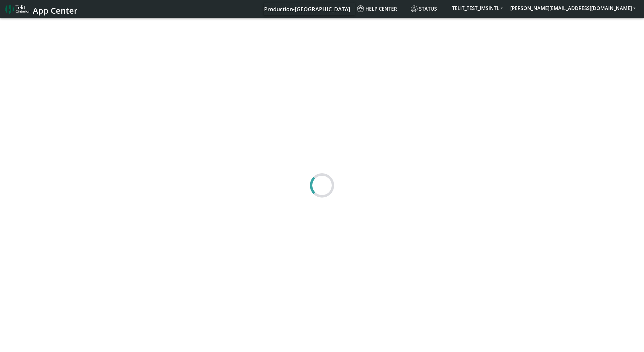 This screenshot has width=644, height=352. What do you see at coordinates (18, 9) in the screenshot?
I see `img: logo-telit-cinterion-gw-new.png` at bounding box center [18, 9].